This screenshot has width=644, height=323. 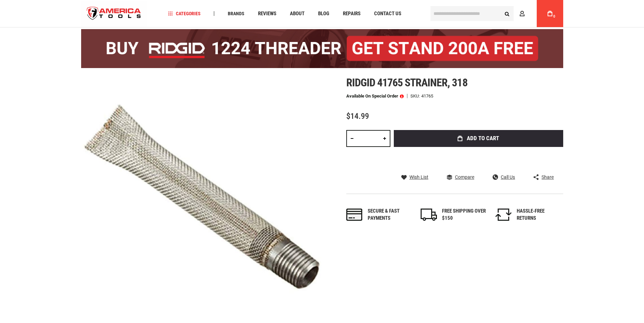 What do you see at coordinates (184, 14) in the screenshot?
I see `span: Categories` at bounding box center [184, 14].